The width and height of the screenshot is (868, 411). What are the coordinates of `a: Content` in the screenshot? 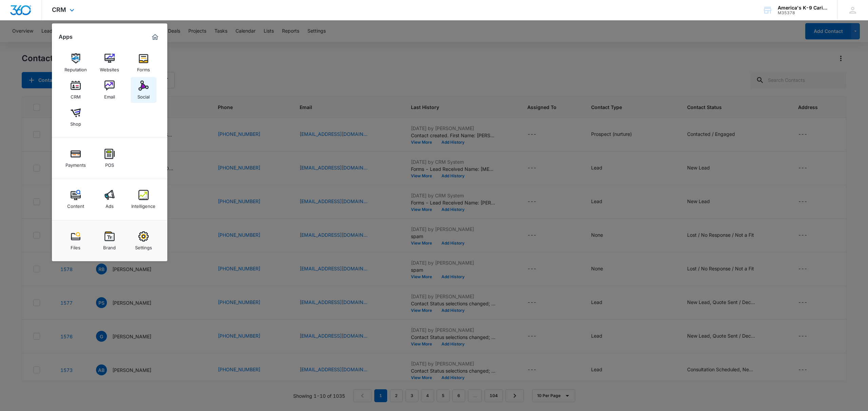 It's located at (76, 199).